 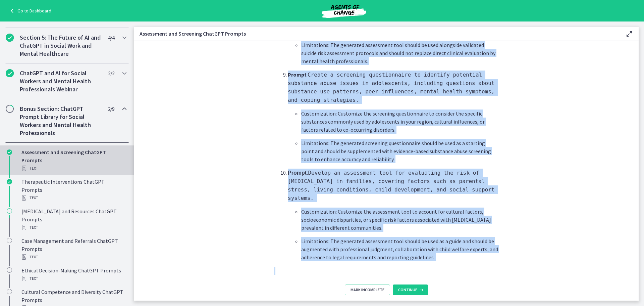 What do you see at coordinates (344, 11) in the screenshot?
I see `img: Agents of Change` at bounding box center [344, 11].